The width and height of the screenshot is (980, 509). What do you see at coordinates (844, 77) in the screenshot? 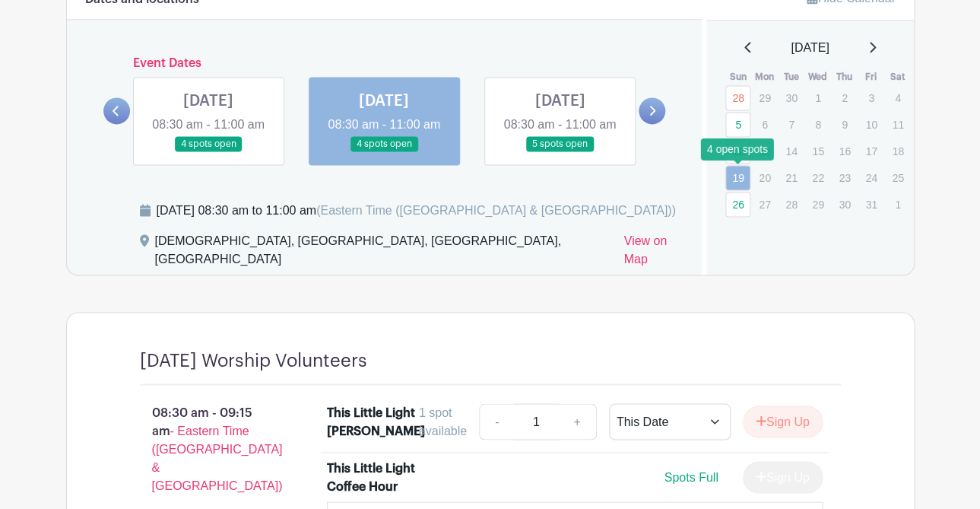
I see `th: Thu` at bounding box center [844, 77].